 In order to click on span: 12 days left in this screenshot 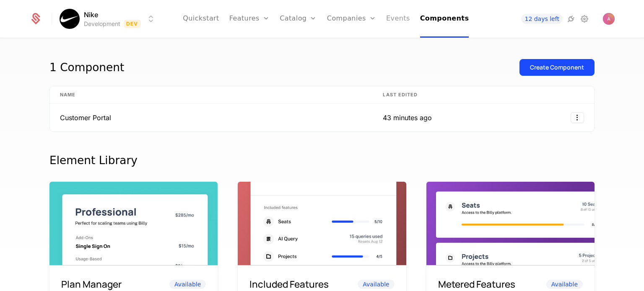, I will do `click(542, 19)`.